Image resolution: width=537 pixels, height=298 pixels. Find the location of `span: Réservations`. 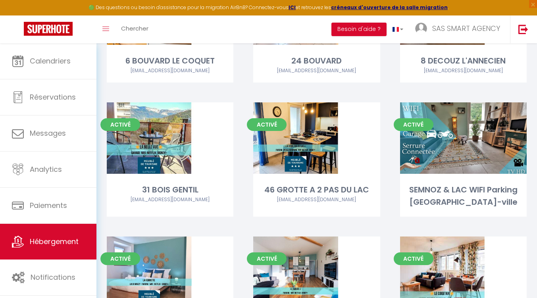

span: Réservations is located at coordinates (53, 97).